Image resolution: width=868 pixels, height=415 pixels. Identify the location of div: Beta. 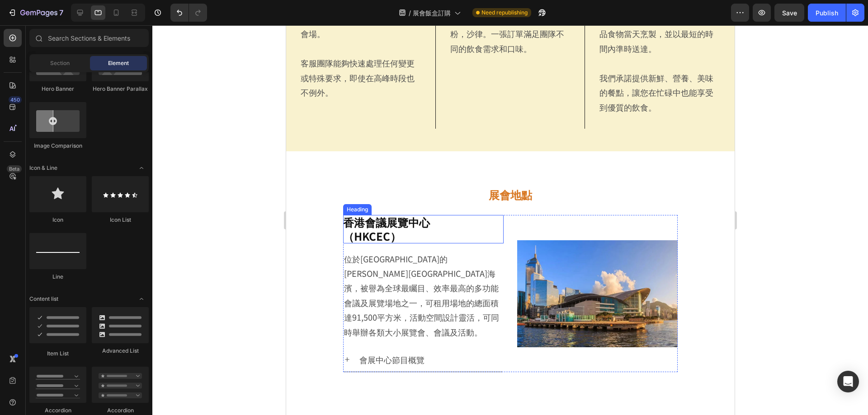
(14, 169).